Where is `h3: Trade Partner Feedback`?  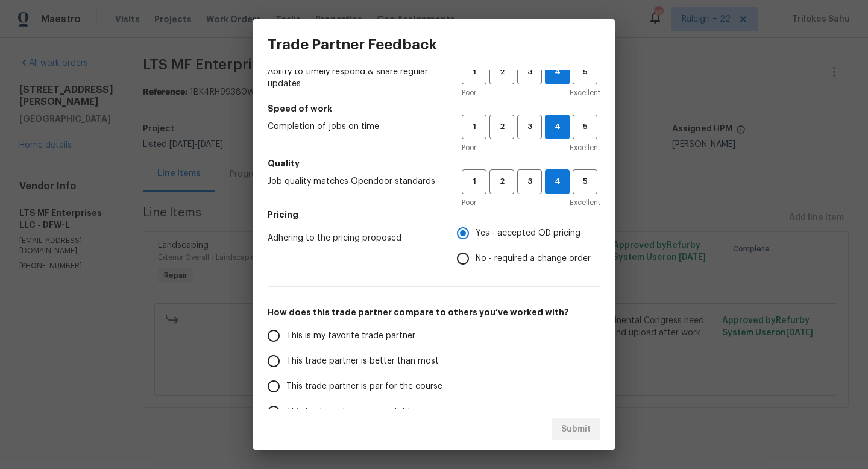 h3: Trade Partner Feedback is located at coordinates (352, 44).